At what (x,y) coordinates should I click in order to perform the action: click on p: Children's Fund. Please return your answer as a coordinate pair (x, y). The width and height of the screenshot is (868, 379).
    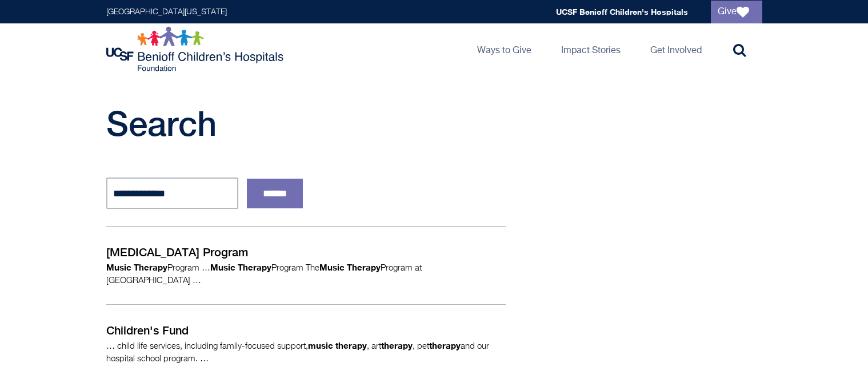
    Looking at the image, I should click on (307, 331).